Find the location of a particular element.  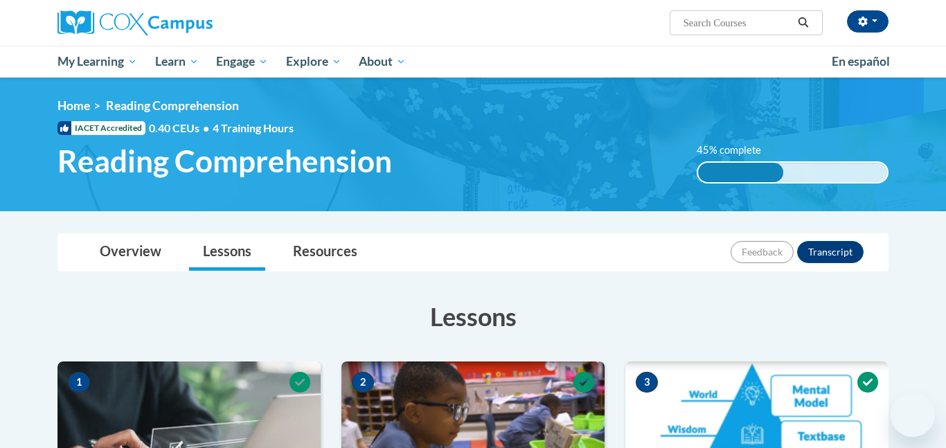

span: Explore is located at coordinates (314, 62).